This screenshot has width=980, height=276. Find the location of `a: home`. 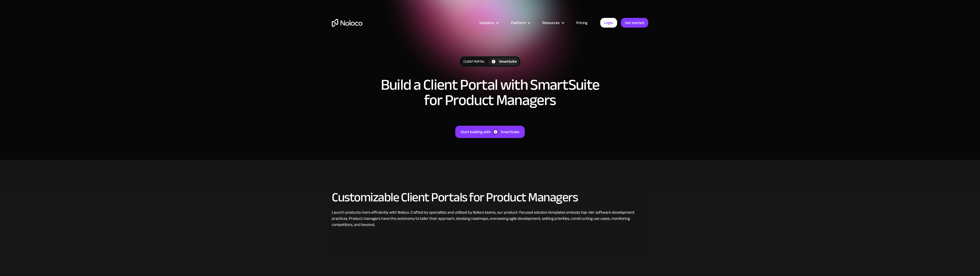

a: home is located at coordinates (347, 22).